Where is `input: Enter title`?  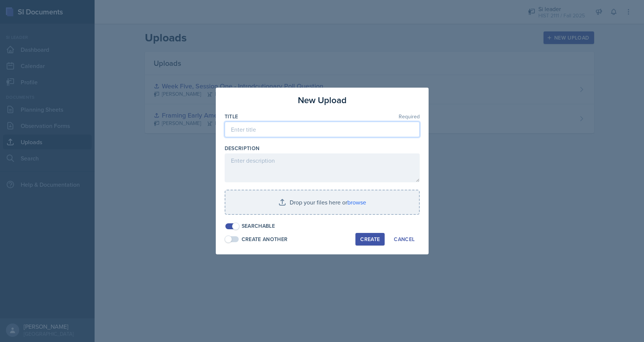
input: Enter title is located at coordinates (322, 130).